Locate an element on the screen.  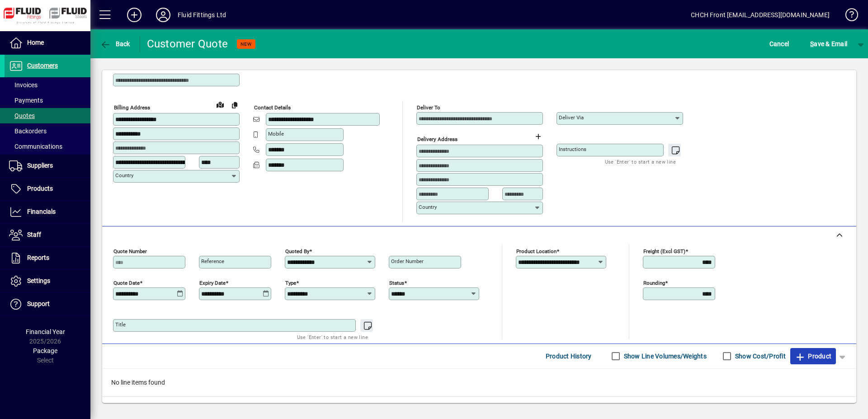
a: Quotes is located at coordinates (47, 116).